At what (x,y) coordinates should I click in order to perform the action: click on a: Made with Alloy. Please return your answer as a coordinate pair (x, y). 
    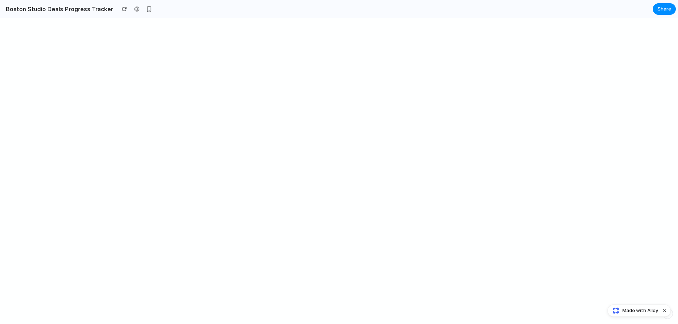
    Looking at the image, I should click on (634, 311).